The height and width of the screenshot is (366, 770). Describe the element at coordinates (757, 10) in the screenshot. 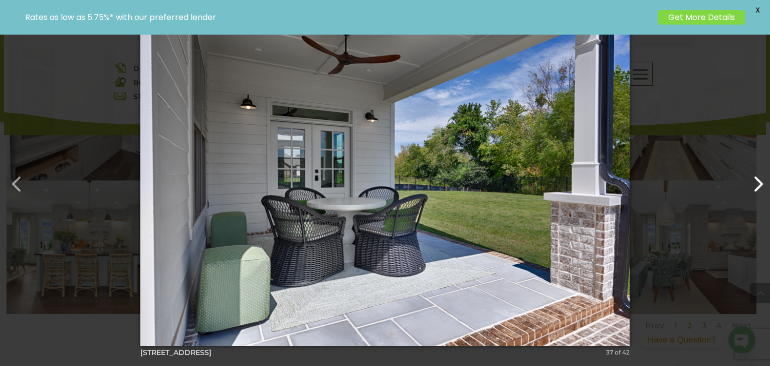

I see `span: X` at that location.